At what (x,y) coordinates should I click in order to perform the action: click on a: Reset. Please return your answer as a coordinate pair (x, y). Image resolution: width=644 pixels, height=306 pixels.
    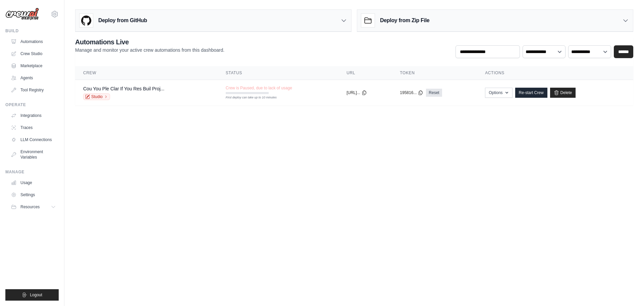
    Looking at the image, I should click on (433, 92).